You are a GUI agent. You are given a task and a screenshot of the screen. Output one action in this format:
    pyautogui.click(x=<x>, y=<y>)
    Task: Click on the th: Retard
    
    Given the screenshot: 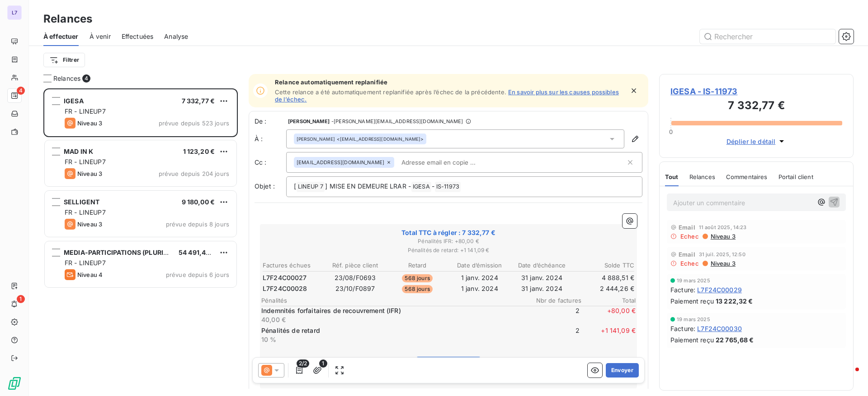 What is the action you would take?
    pyautogui.click(x=417, y=266)
    